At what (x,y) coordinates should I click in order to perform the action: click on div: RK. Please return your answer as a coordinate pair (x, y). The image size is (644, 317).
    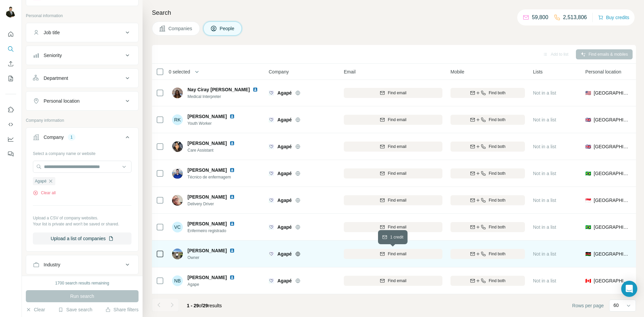
    Looking at the image, I should click on (177, 120).